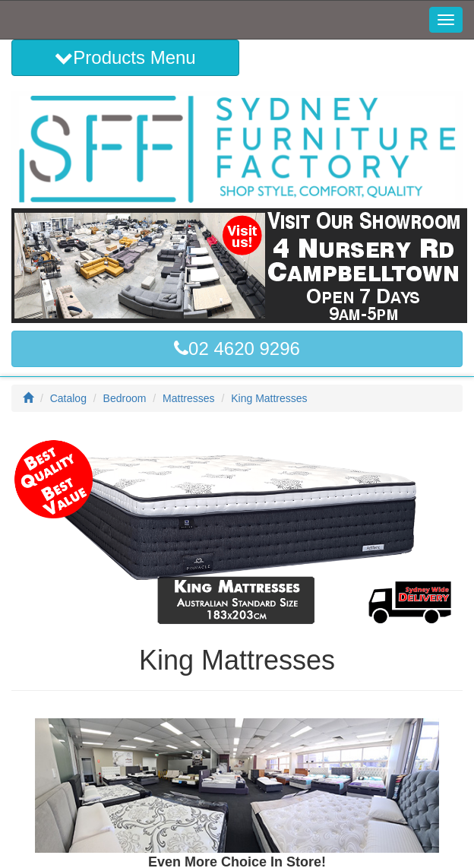  What do you see at coordinates (126, 58) in the screenshot?
I see `button: Products Menu` at bounding box center [126, 58].